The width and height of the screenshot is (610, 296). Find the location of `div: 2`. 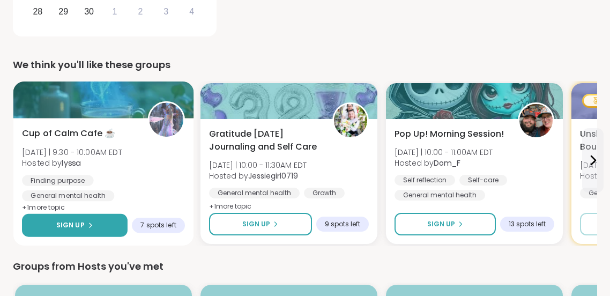

div: 2 is located at coordinates (140, 11).